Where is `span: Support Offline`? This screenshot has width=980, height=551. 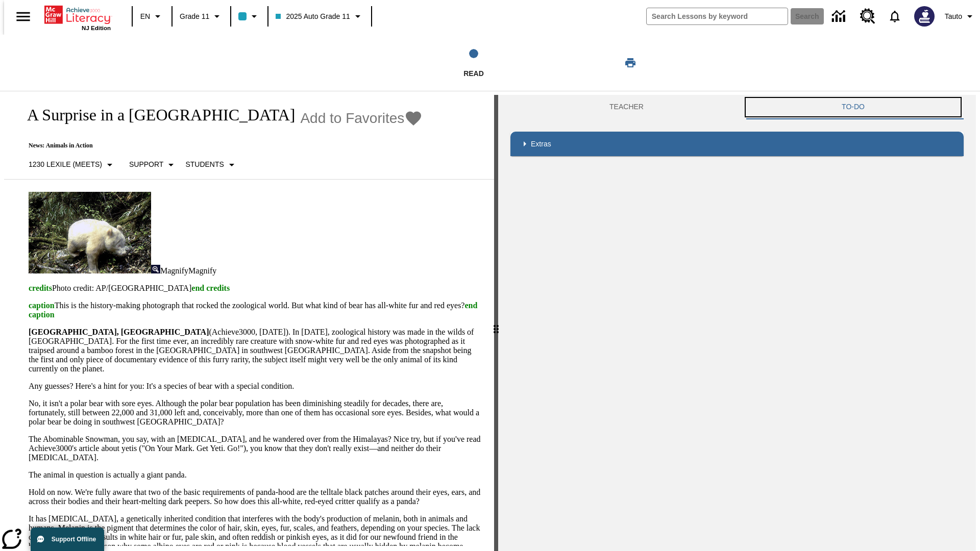 span: Support Offline is located at coordinates (73, 540).